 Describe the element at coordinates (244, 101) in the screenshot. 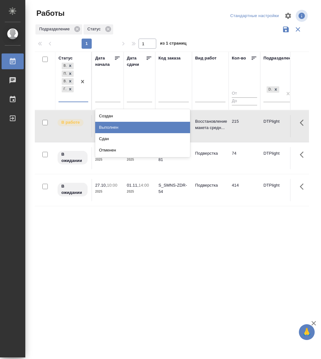

I see `input: До` at that location.